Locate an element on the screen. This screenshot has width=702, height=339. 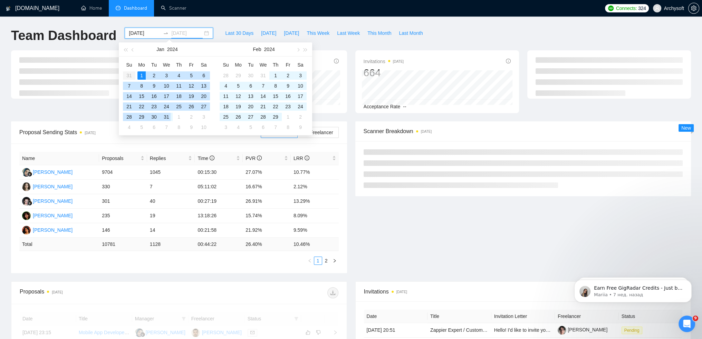
button: right is located at coordinates (334, 261).